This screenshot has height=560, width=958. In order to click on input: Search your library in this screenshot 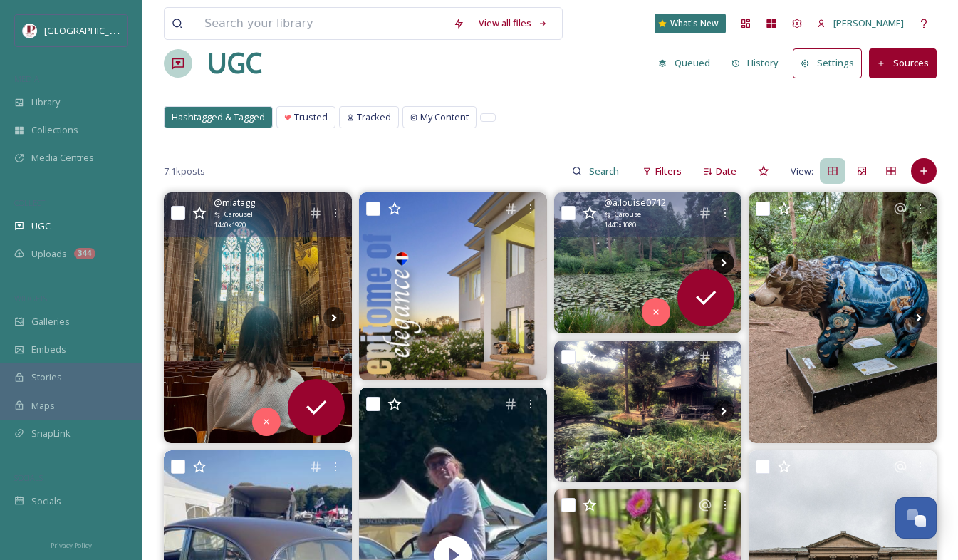, I will do `click(321, 23)`.